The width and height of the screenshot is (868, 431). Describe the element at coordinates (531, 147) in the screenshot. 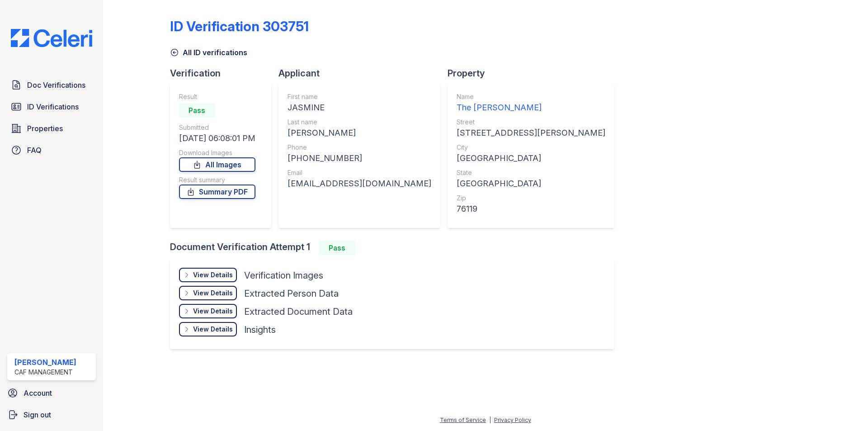

I see `div: City` at that location.